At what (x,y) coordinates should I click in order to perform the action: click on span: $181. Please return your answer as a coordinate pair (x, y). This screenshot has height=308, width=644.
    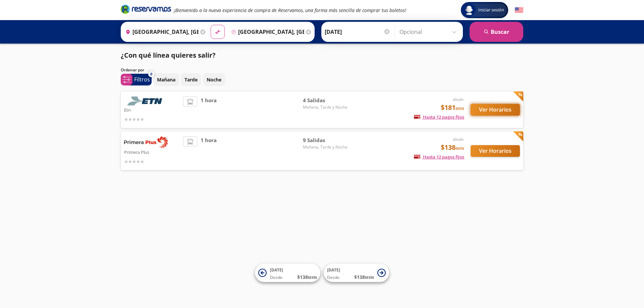
    Looking at the image, I should click on (452, 108).